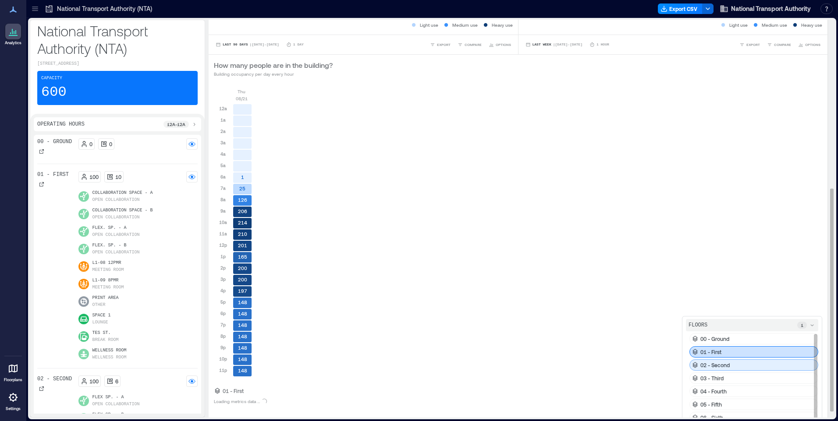 Image resolution: width=838 pixels, height=421 pixels. Describe the element at coordinates (223, 325) in the screenshot. I see `p: 7p` at that location.